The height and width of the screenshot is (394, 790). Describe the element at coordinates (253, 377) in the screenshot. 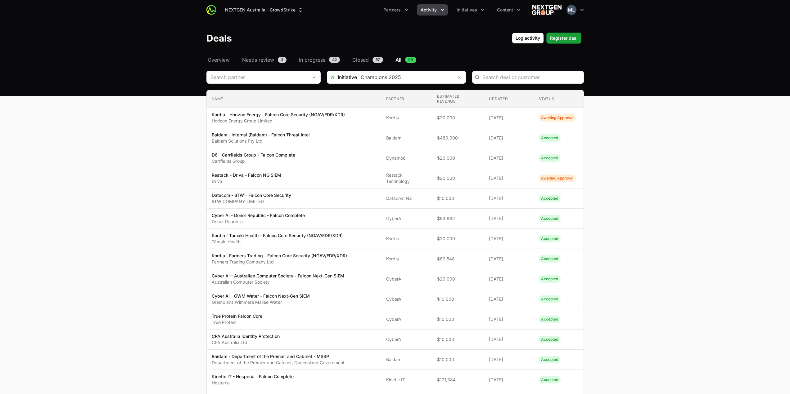

I see `p: Kinetic IT - Hesperia - Falcon Complete` at that location.